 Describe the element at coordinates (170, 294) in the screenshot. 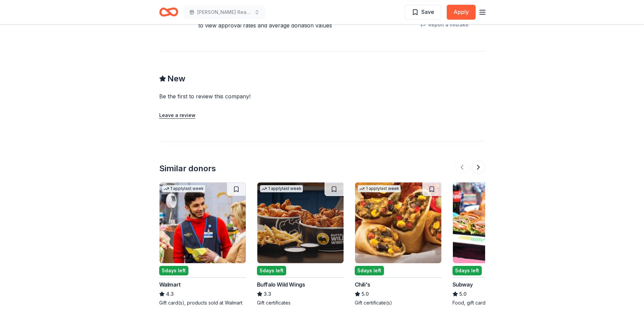

I see `span: 4.3` at that location.